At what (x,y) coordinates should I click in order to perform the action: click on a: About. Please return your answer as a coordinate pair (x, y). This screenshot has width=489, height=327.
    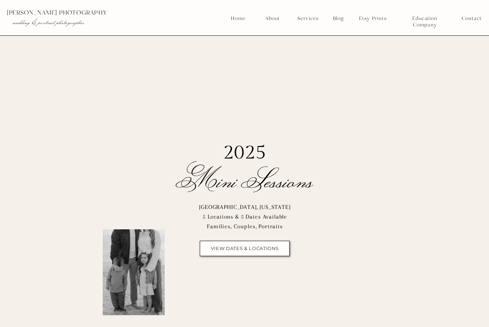
    Looking at the image, I should click on (272, 19).